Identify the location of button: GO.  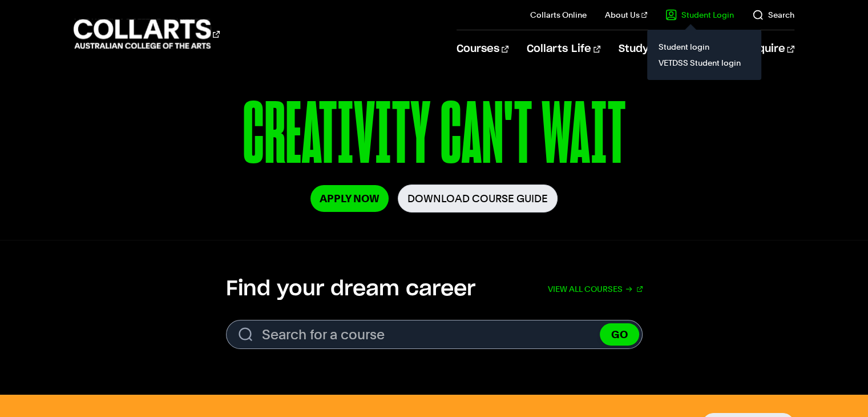
(619, 334).